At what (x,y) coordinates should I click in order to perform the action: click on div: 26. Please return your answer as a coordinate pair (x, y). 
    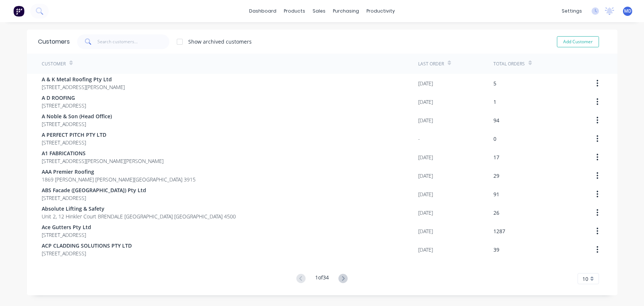
    Looking at the image, I should click on (497, 213).